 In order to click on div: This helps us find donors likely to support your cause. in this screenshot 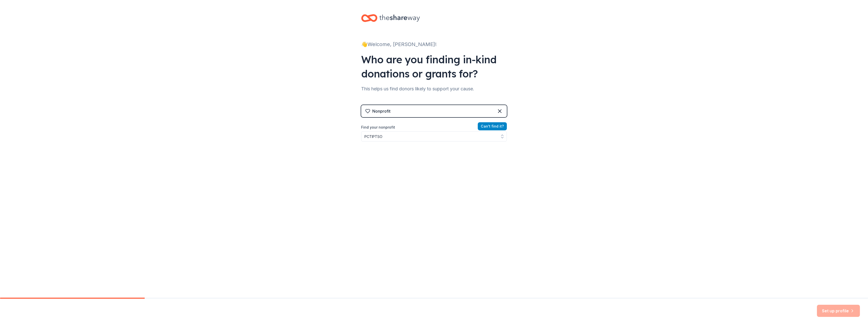, I will do `click(434, 89)`.